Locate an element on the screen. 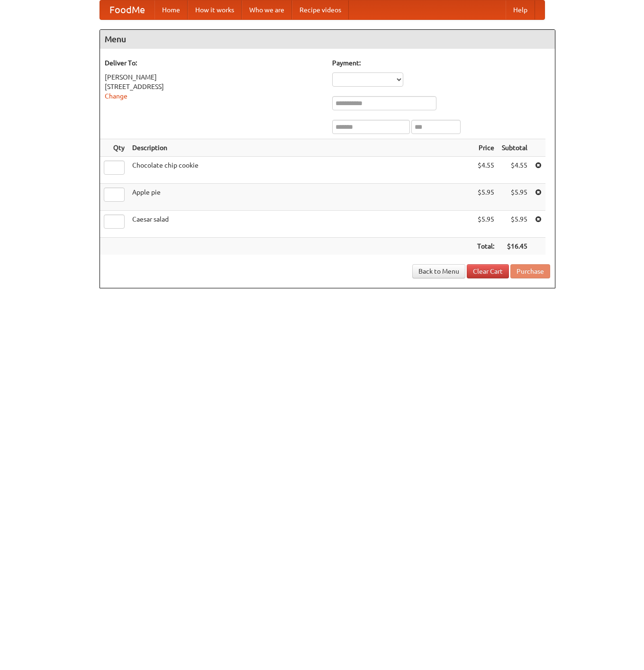 The image size is (644, 670). h5: Deliver To: is located at coordinates (214, 63).